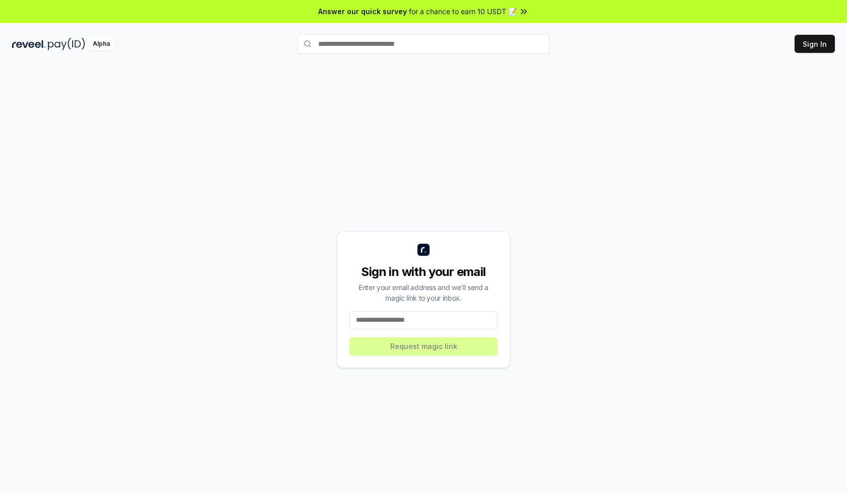 This screenshot has height=493, width=847. Describe the element at coordinates (67, 44) in the screenshot. I see `img: pay_id` at that location.